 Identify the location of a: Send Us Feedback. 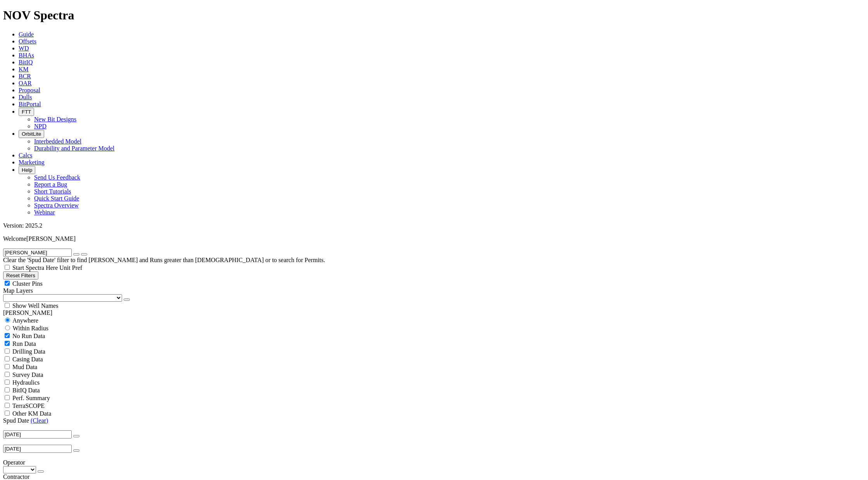
(57, 177).